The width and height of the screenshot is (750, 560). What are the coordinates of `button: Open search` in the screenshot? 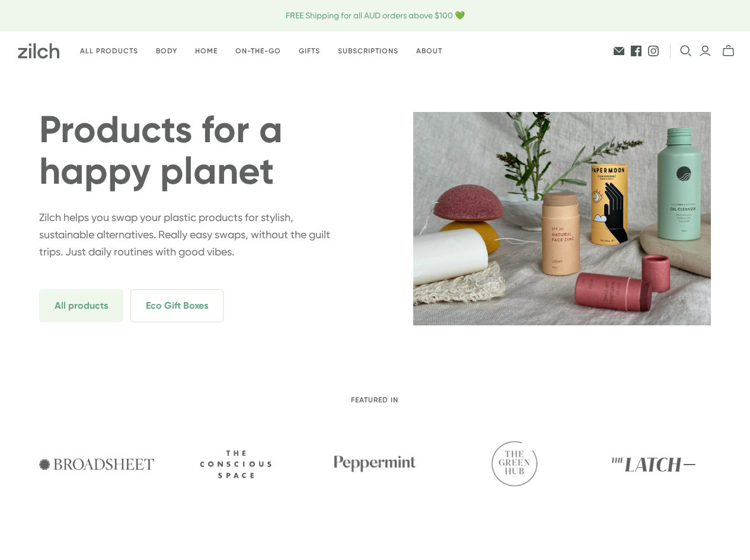 It's located at (686, 51).